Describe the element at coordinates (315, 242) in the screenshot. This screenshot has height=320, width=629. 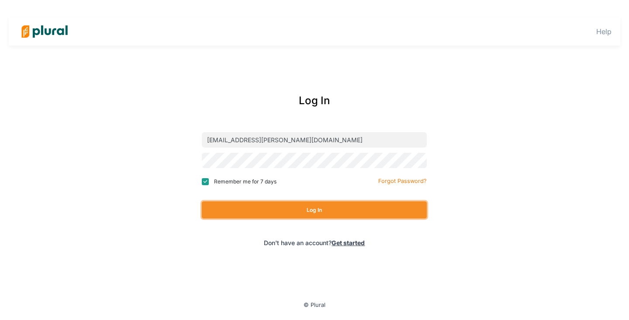
I see `div: Don't have an account?` at that location.